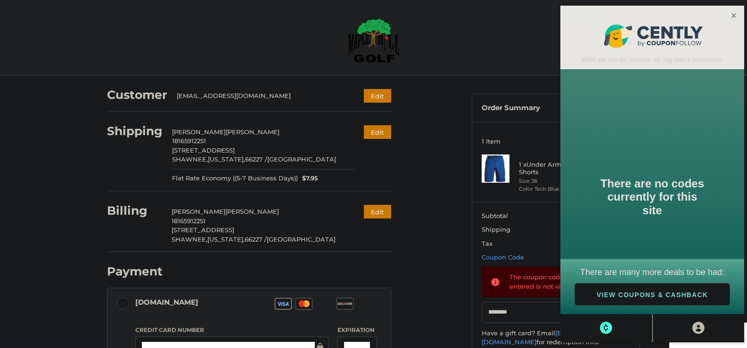 This screenshot has height=348, width=747. Describe the element at coordinates (555, 189) in the screenshot. I see `li: Color Tech Blue` at that location.